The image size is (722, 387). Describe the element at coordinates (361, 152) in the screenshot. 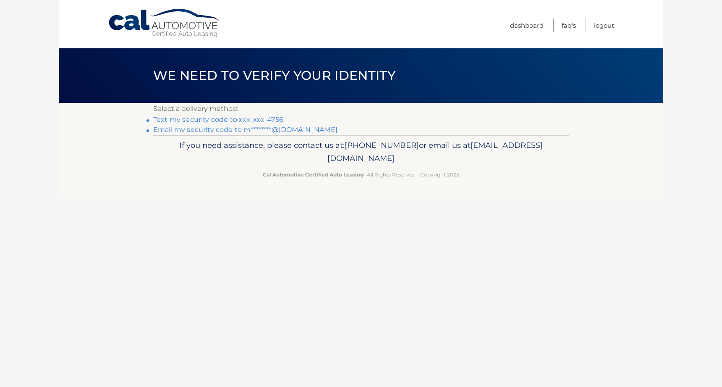

I see `p: If you need assistance, please contact us at: or email us at` at that location.